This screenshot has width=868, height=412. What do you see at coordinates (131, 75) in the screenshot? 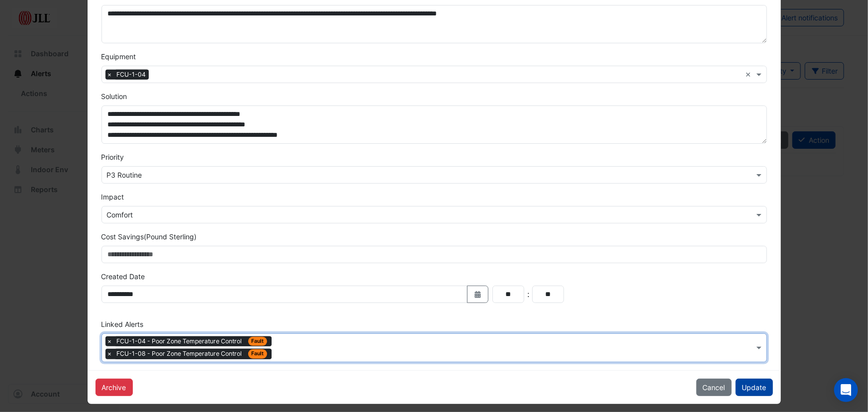
I see `span: FCU-1-04` at bounding box center [131, 75].